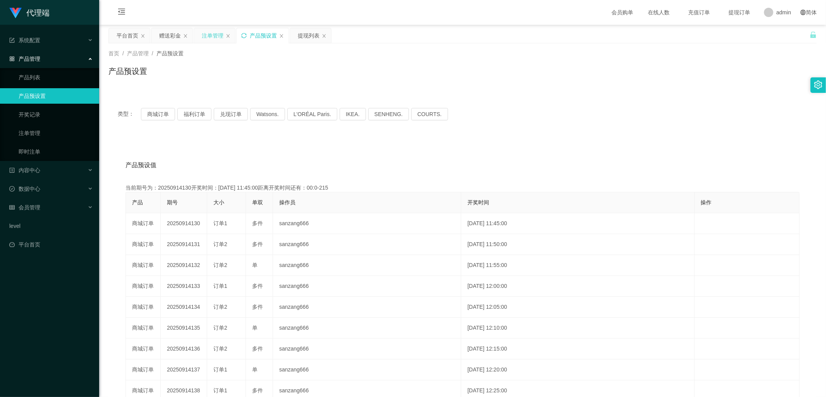  I want to click on td: 20250914133, so click(184, 286).